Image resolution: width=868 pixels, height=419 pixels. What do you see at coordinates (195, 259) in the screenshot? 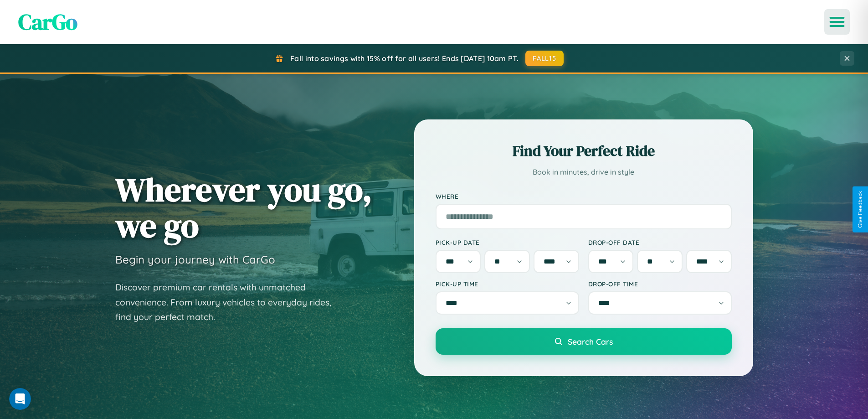
I see `h3: Begin your journey with CarGo` at bounding box center [195, 259].